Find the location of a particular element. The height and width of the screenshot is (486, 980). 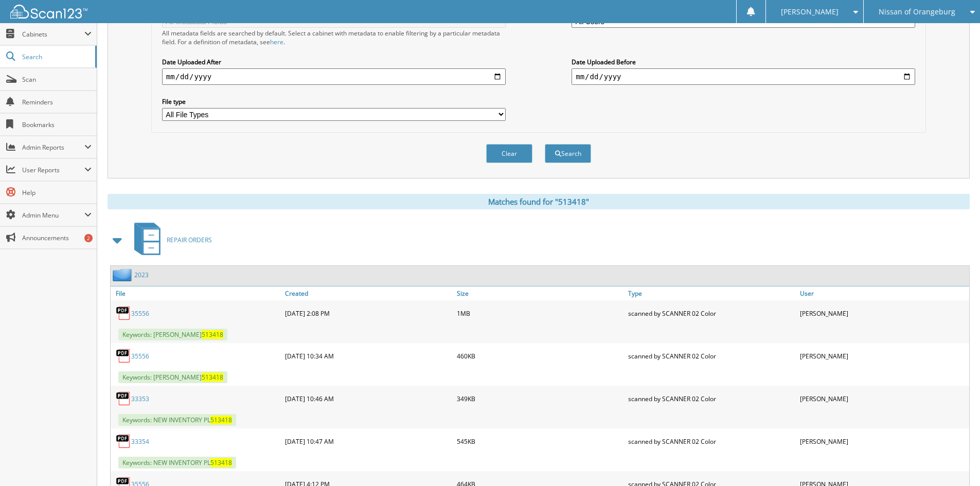

span: User Reports is located at coordinates (53, 170).